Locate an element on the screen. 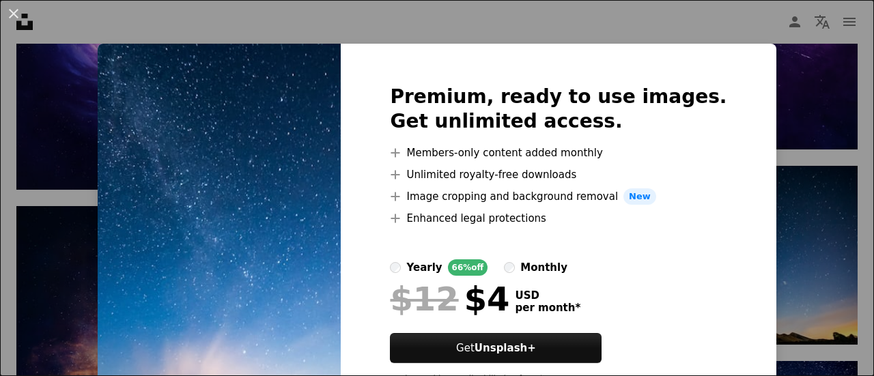 The width and height of the screenshot is (874, 376). div: yearly is located at coordinates (424, 268).